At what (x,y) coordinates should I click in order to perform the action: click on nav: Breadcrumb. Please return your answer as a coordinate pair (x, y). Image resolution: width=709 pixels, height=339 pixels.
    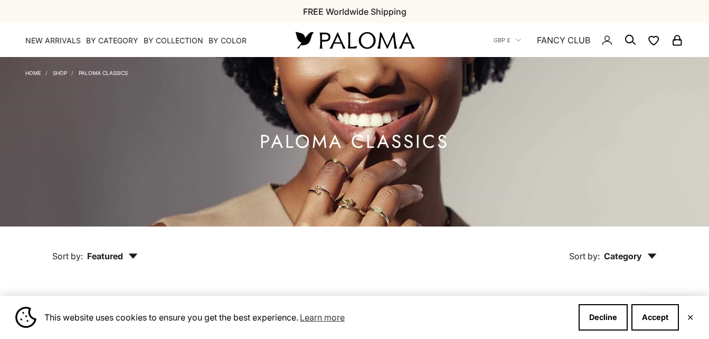
    Looking at the image, I should click on (77, 72).